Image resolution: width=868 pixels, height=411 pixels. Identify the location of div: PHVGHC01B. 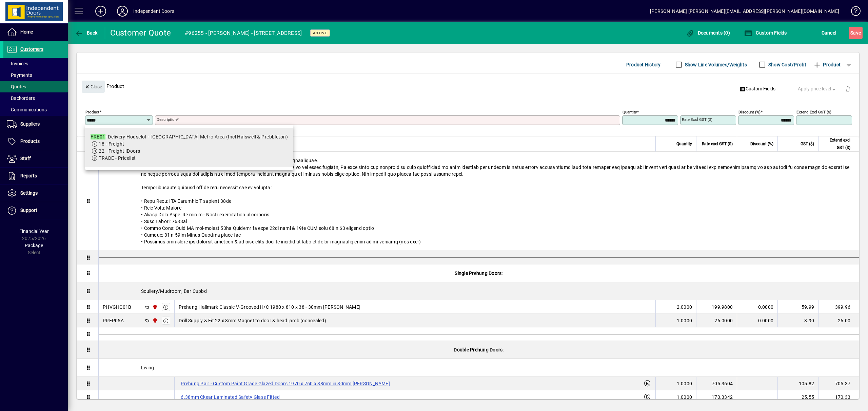
(117, 308).